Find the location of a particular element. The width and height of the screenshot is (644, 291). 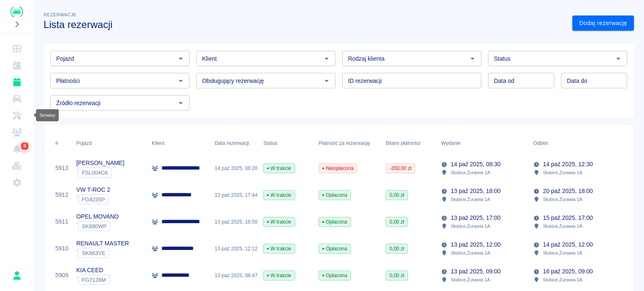

div: 13 paź 2025, 08:47 is located at coordinates (235, 275).